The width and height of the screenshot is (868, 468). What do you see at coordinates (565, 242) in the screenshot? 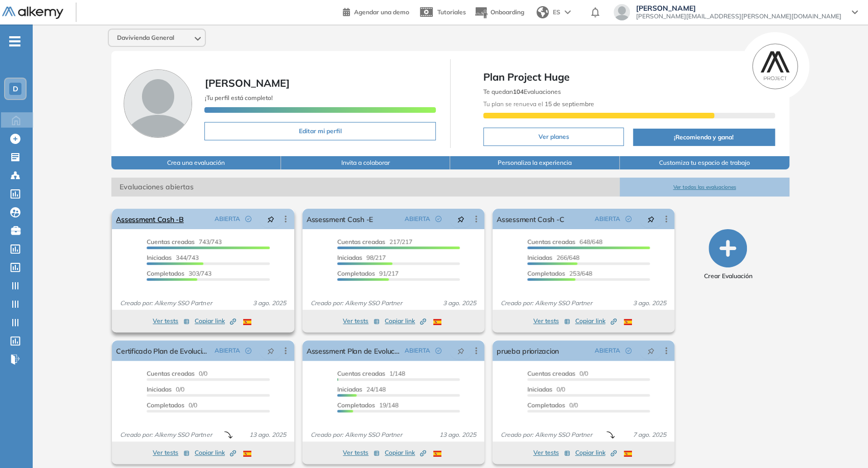
I see `span: 648/648` at bounding box center [565, 242].